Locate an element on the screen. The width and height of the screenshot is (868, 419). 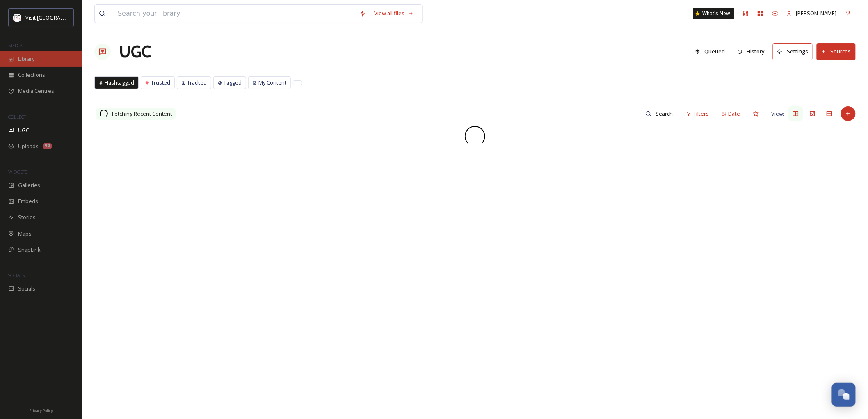
button: History is located at coordinates (751, 51).